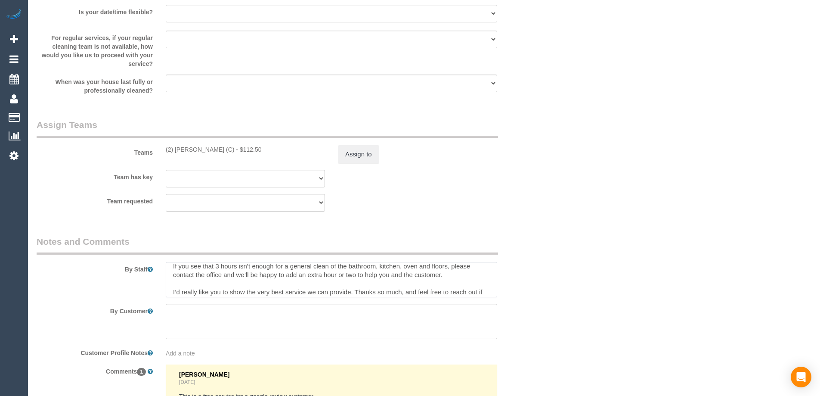  I want to click on div: Open Intercom Messenger, so click(801, 377).